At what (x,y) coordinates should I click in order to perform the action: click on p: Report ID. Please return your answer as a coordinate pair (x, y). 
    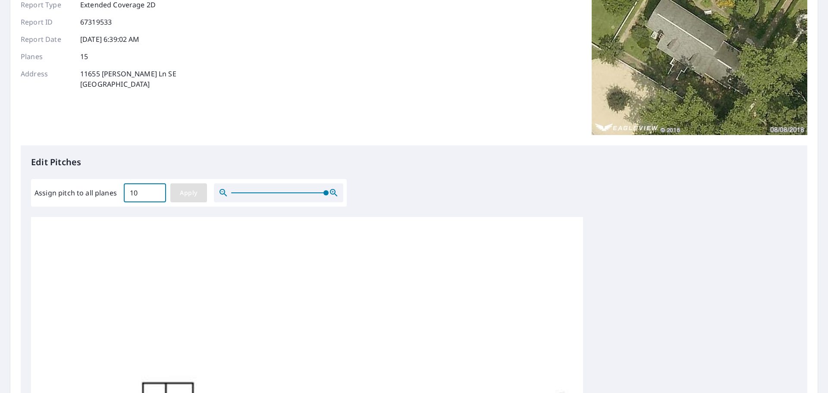
    Looking at the image, I should click on (47, 22).